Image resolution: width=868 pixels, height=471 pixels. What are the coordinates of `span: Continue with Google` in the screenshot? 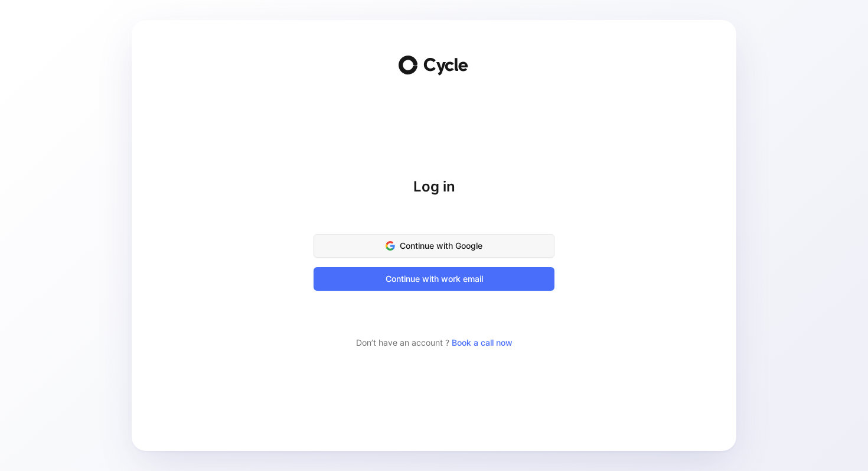 It's located at (434, 246).